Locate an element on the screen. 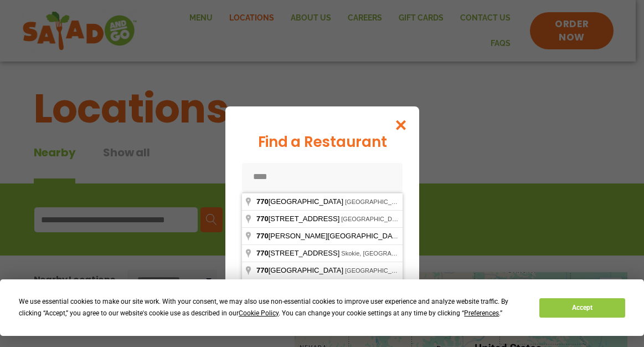 This screenshot has height=347, width=644. div: We use essential cookies to make our site work. With your consent, we may also use non-essential ... is located at coordinates (272, 308).